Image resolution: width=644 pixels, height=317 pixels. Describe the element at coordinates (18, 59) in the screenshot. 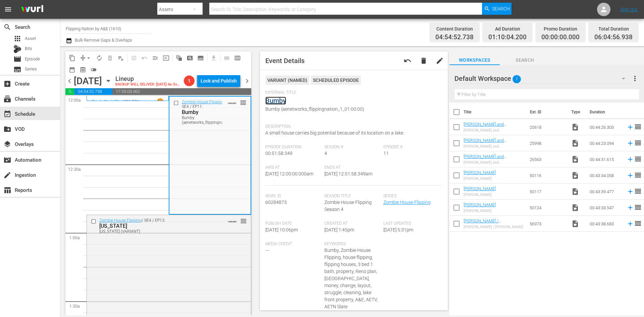

I see `span: Episode` at that location.